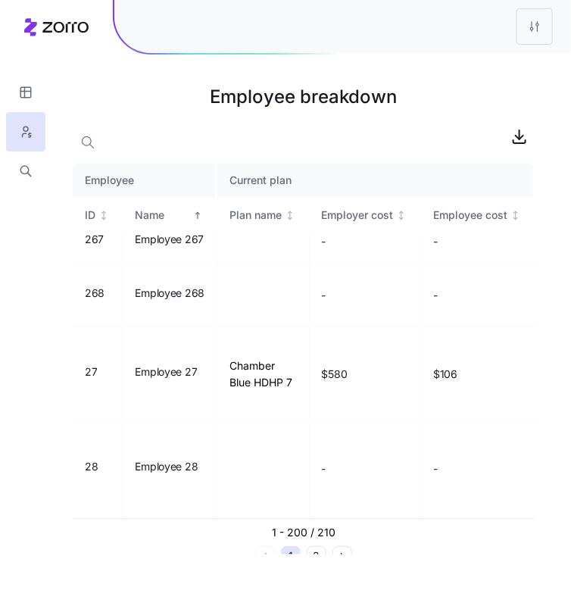 This screenshot has width=571, height=603. What do you see at coordinates (478, 216) in the screenshot?
I see `th: Employee costNot sorted` at bounding box center [478, 216].